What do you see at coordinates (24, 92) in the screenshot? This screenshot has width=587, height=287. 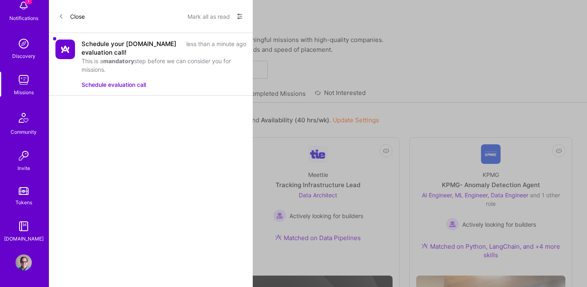 I see `div: Missions` at bounding box center [24, 92].